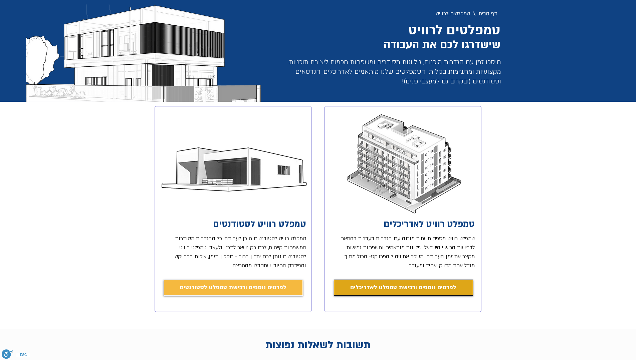  I want to click on a: לפרטים נוספים ורכישה של טמפלט לסטודנטים, so click(233, 288).